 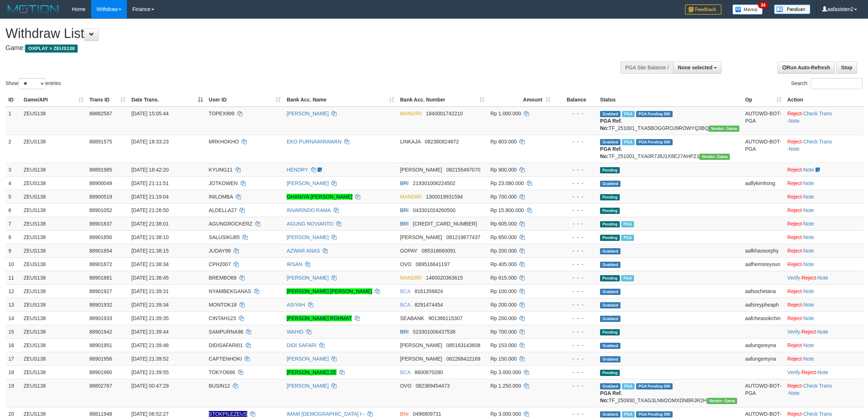 What do you see at coordinates (405, 291) in the screenshot?
I see `span: BCA` at bounding box center [405, 291].